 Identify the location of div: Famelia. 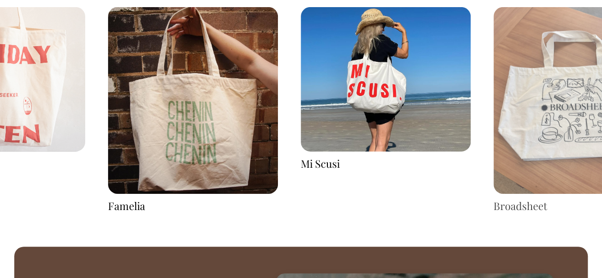
(193, 206).